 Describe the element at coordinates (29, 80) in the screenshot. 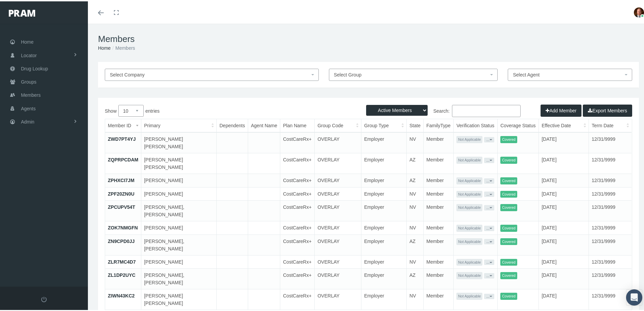

I see `span: Groups` at that location.